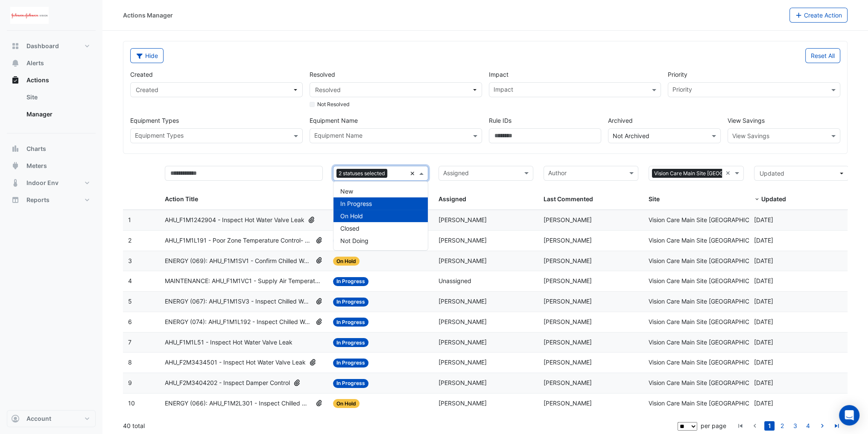  I want to click on a: go to next page, so click(822, 426).